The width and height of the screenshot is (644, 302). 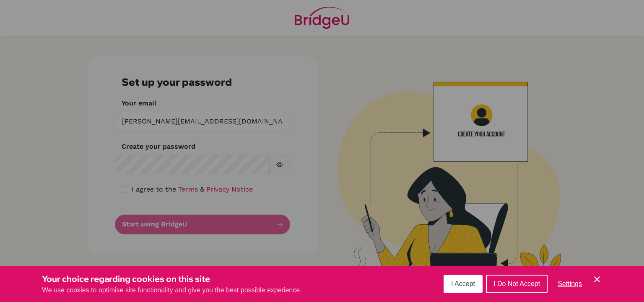 What do you see at coordinates (172, 290) in the screenshot?
I see `p: We use cookies to optimise site functionality and give you the best possible experience.` at bounding box center [172, 290].